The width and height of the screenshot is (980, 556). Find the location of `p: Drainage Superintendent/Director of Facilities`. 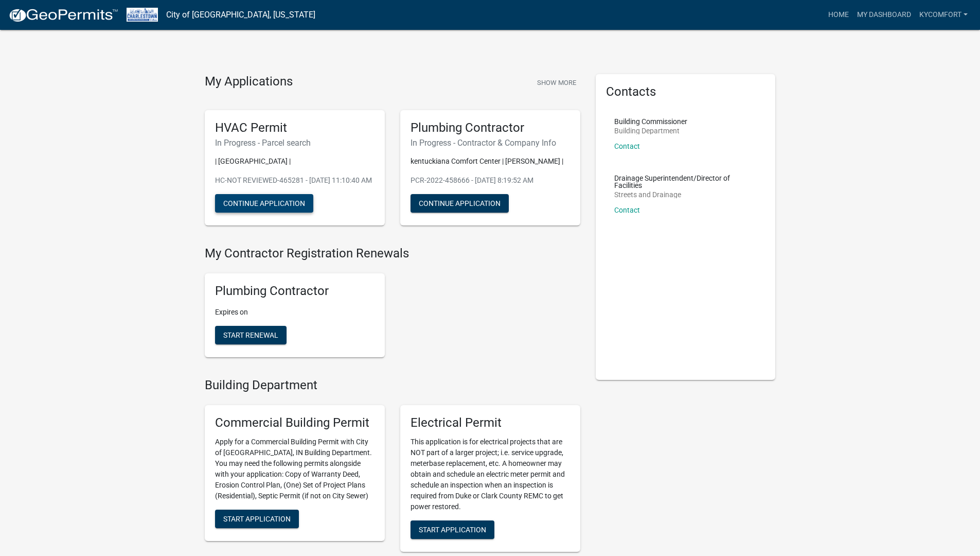

p: Drainage Superintendent/Director of Facilities is located at coordinates (685, 182).